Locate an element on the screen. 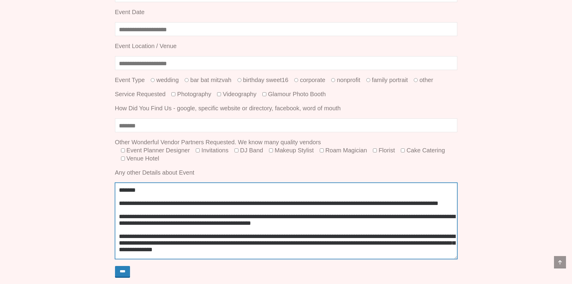 This screenshot has width=572, height=284. span: wedding is located at coordinates (167, 80).